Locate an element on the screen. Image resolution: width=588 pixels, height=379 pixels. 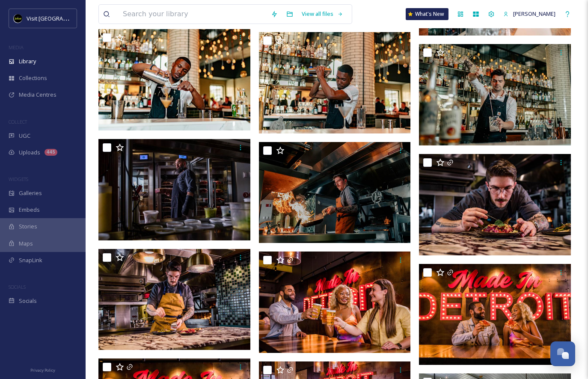
span: Galleries is located at coordinates (31, 193).